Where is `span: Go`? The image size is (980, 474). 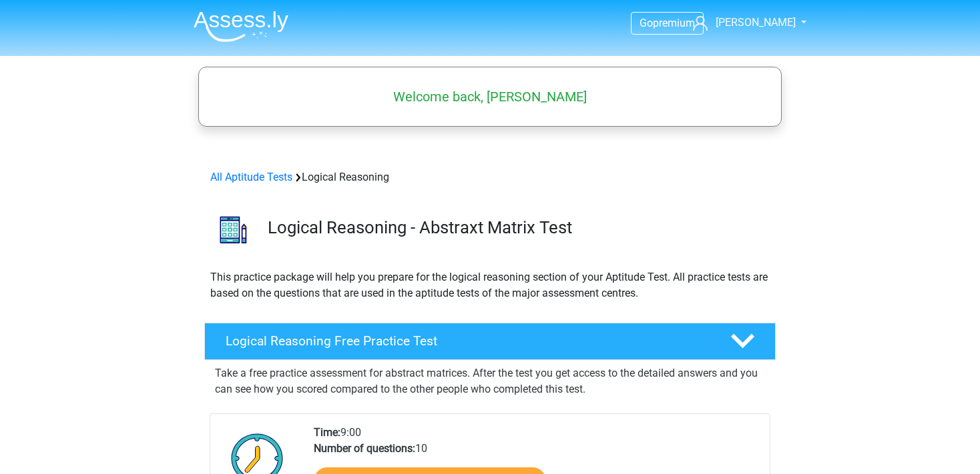
span: Go is located at coordinates (647, 23).